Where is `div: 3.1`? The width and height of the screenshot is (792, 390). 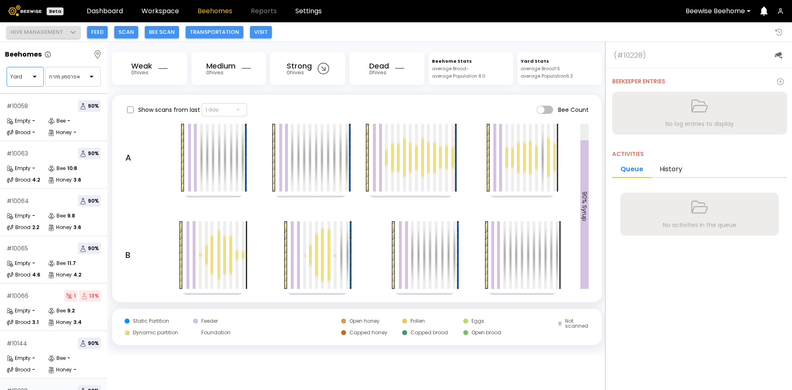 div: 3.1 is located at coordinates (35, 322).